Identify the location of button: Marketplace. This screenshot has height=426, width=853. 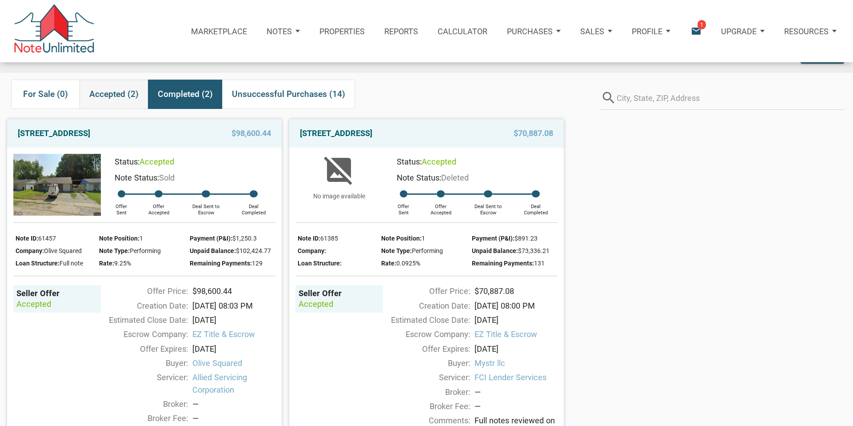
(219, 31).